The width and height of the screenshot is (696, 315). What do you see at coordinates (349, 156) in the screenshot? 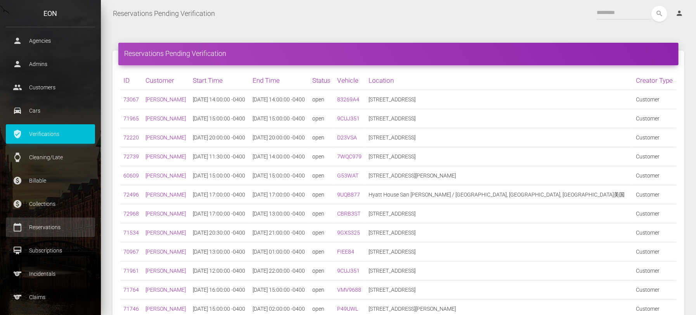
I see `a: 7WQC979` at bounding box center [349, 156].